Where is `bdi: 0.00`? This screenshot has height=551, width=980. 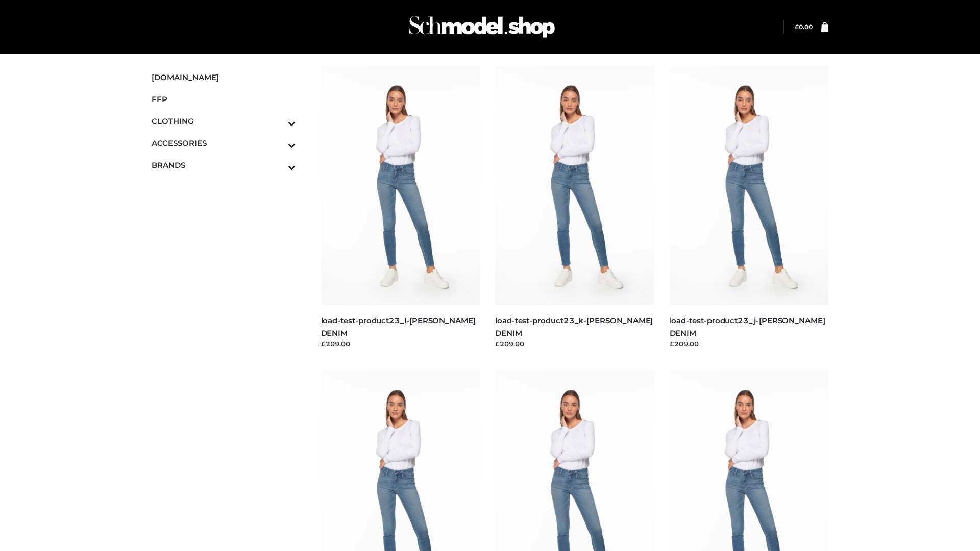 bdi: 0.00 is located at coordinates (803, 26).